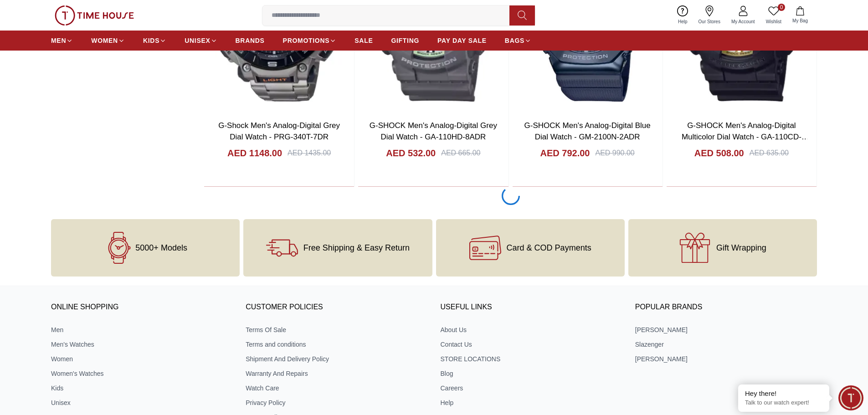 This screenshot has height=415, width=868. What do you see at coordinates (59, 40) in the screenshot?
I see `span: MEN` at bounding box center [59, 40].